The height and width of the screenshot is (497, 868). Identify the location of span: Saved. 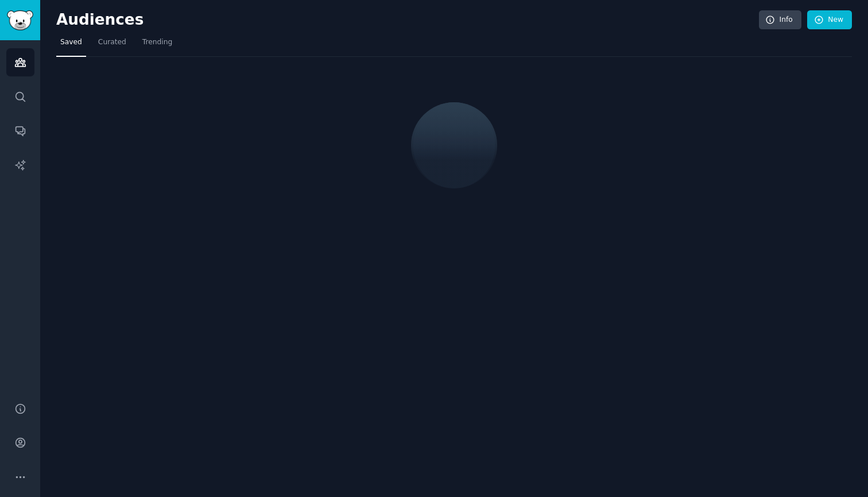
(71, 42).